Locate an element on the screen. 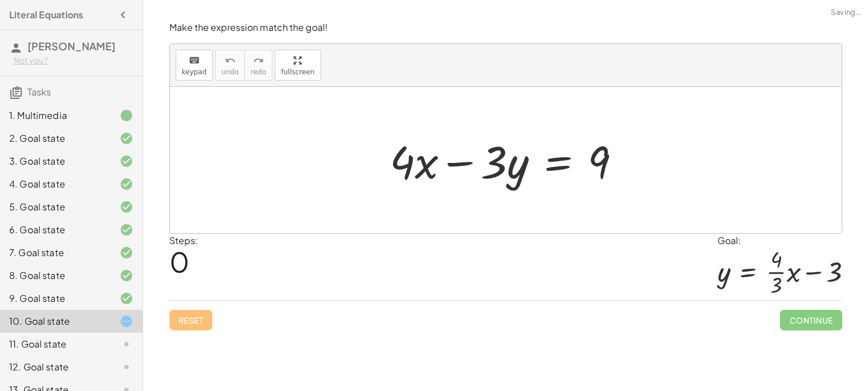 This screenshot has height=391, width=868. span: Tasks is located at coordinates (39, 92).